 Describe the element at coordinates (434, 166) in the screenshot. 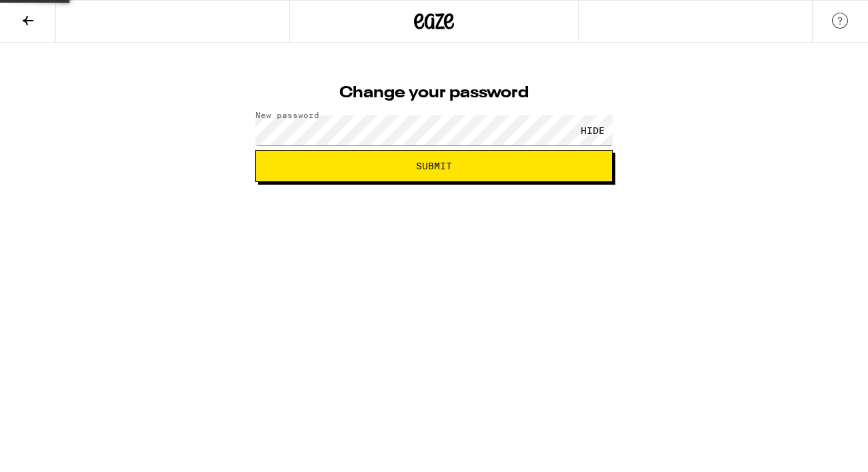

I see `button: Submit` at that location.